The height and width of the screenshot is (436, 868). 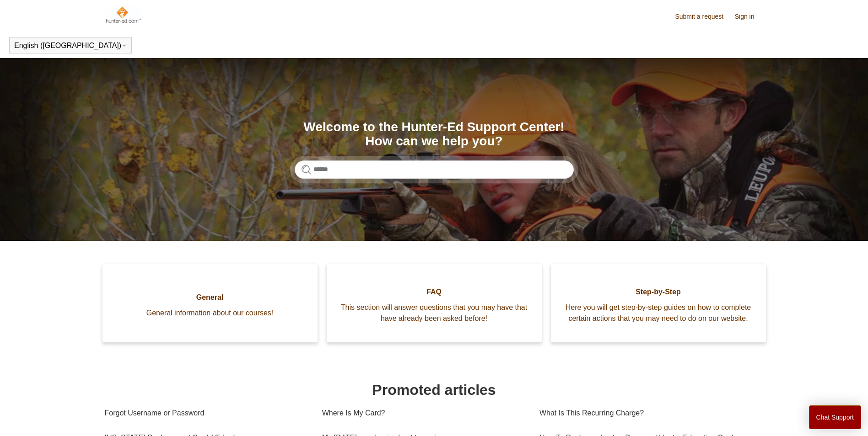 I want to click on a: What Is This Recurring Charge?, so click(x=648, y=413).